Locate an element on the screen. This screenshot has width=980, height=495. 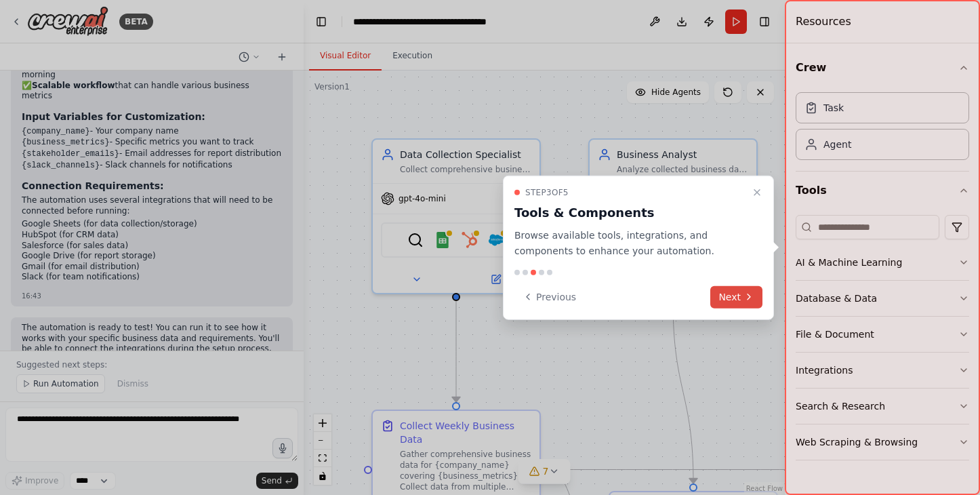
button: Hide left sidebar is located at coordinates (321, 22).